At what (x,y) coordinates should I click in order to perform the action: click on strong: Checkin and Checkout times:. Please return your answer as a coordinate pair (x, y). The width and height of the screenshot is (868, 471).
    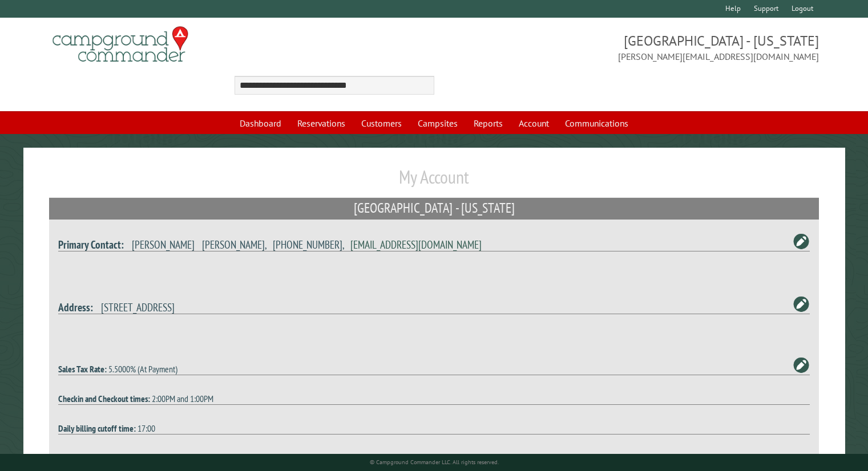
    Looking at the image, I should click on (104, 399).